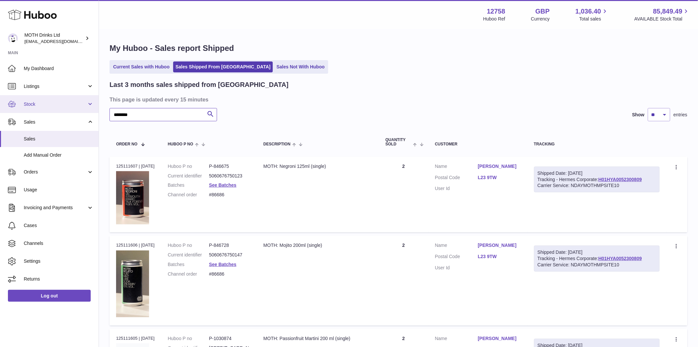 This screenshot has height=347, width=698. I want to click on span: Returns, so click(59, 279).